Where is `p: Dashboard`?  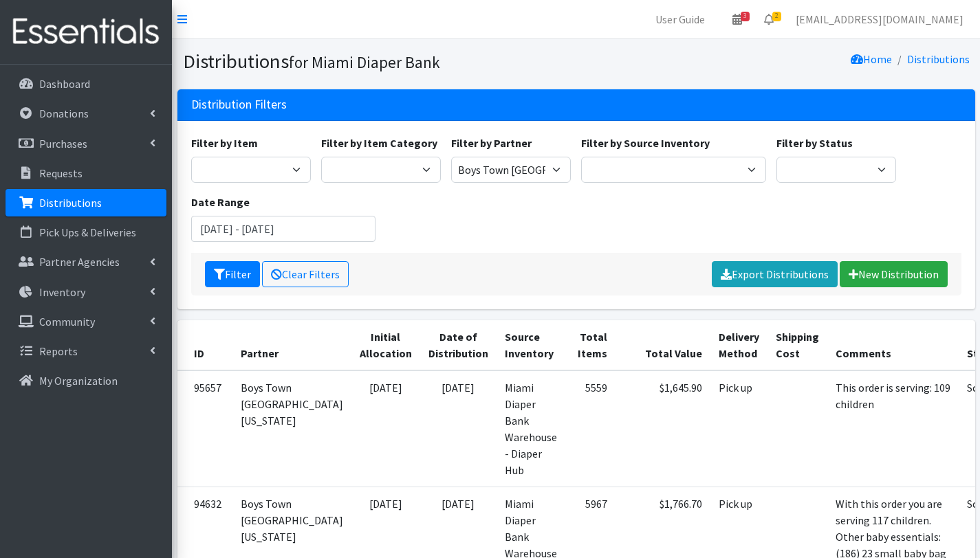
p: Dashboard is located at coordinates (64, 84).